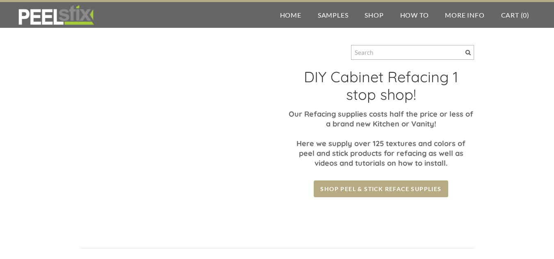 Image resolution: width=554 pixels, height=259 pixels. What do you see at coordinates (381, 153) in the screenshot?
I see `font: Here we supply over 125 textures and colors of peel and stick products for refacing as well as vi...` at bounding box center [381, 153].